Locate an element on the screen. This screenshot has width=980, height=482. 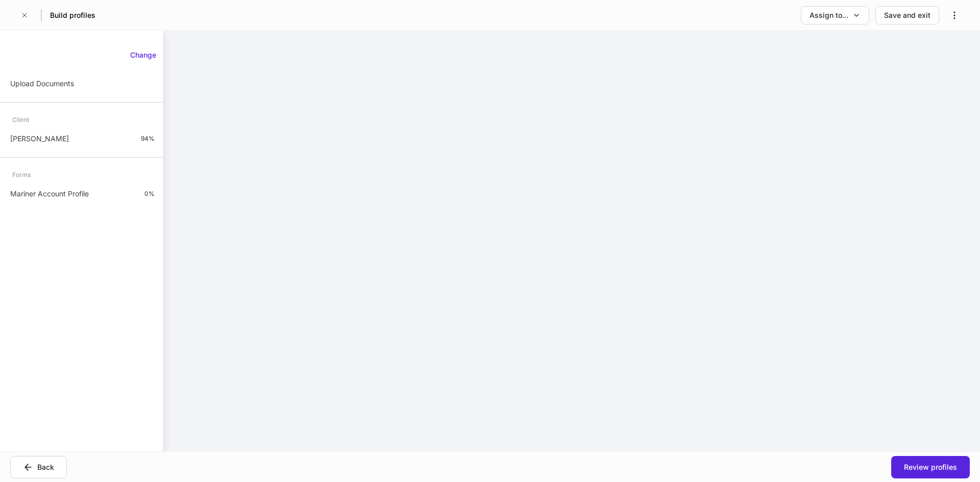
div: Forms is located at coordinates (21, 175).